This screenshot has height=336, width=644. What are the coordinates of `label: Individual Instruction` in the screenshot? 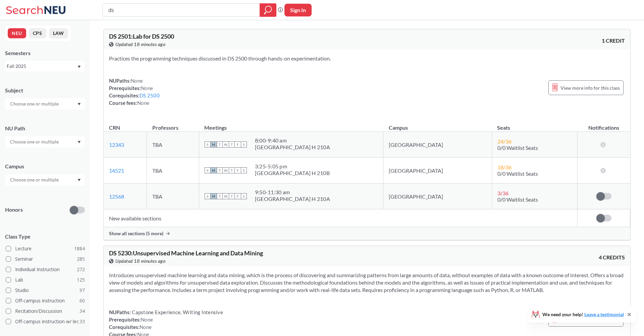 It's located at (45, 269).